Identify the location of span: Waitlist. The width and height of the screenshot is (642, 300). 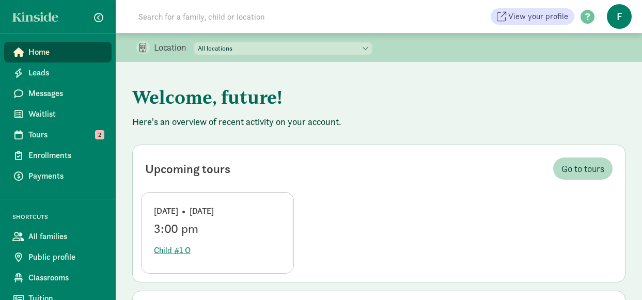
(66, 114).